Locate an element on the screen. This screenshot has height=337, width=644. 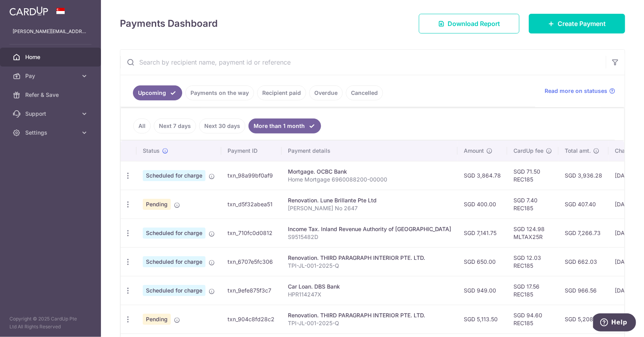
div: Mortgage. OCBC Bank is located at coordinates (369, 171).